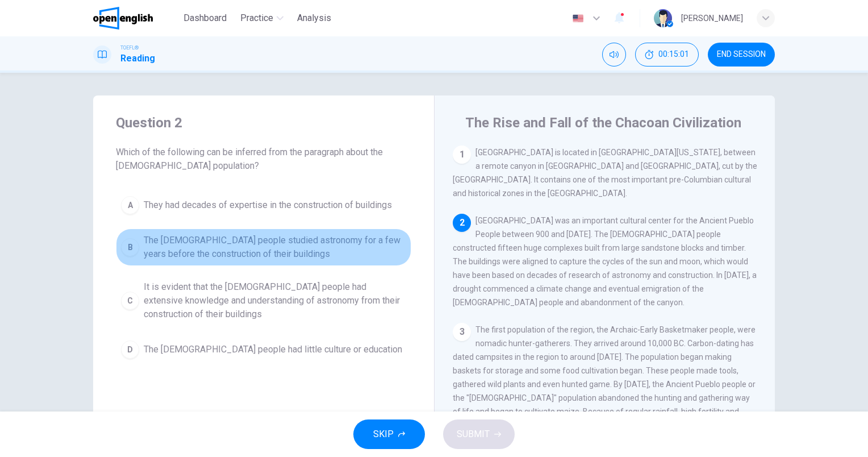  I want to click on button: SKIP, so click(389, 434).